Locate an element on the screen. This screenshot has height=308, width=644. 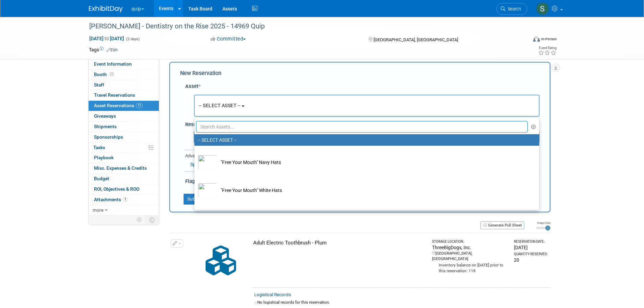
span: ROI, Objectives & ROO is located at coordinates (117, 189).